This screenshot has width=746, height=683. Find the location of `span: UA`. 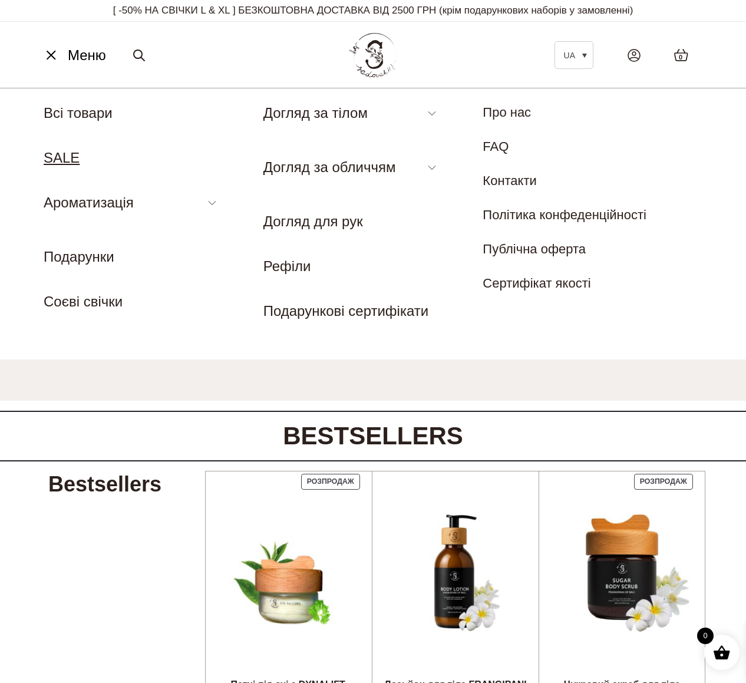

span: UA is located at coordinates (569, 55).